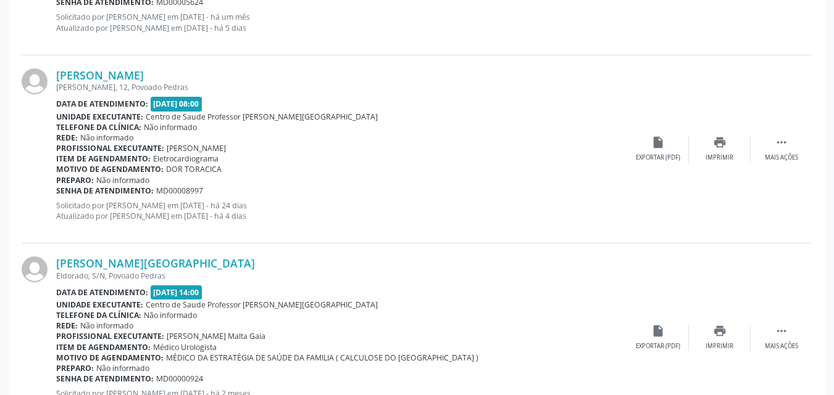 This screenshot has height=395, width=834. I want to click on div: Eldorado, S/N, Povoado Pedras, so click(341, 276).